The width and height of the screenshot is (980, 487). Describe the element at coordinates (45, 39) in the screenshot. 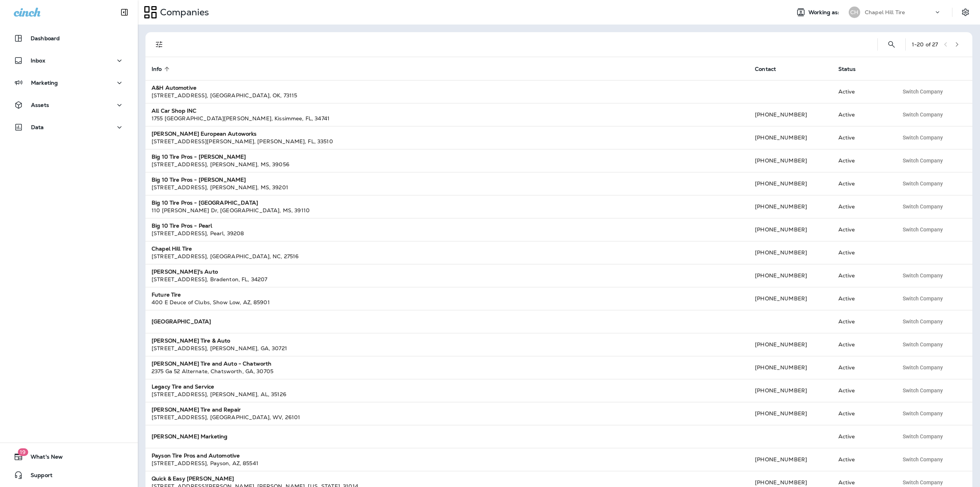

I see `p: Dashboard` at that location.